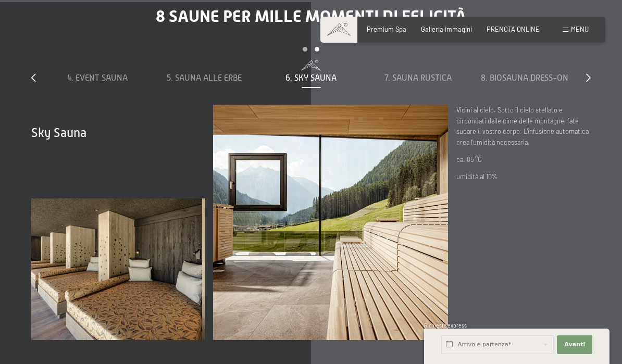  I want to click on a: Premium Spa, so click(387, 29).